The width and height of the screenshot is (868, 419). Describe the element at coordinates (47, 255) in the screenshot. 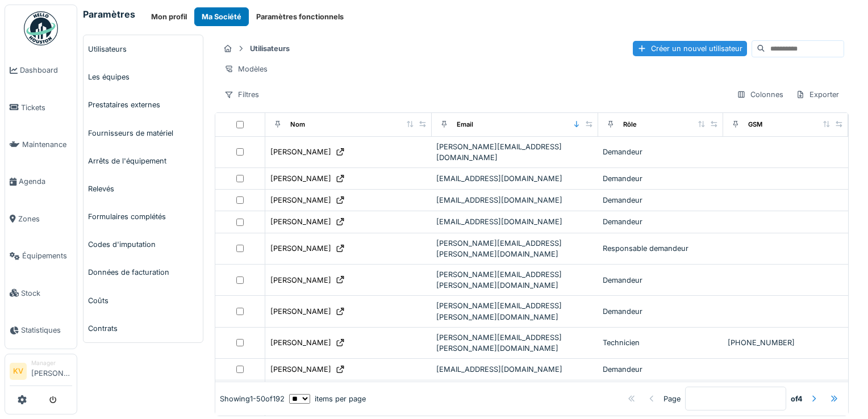

I see `span: Équipements` at that location.